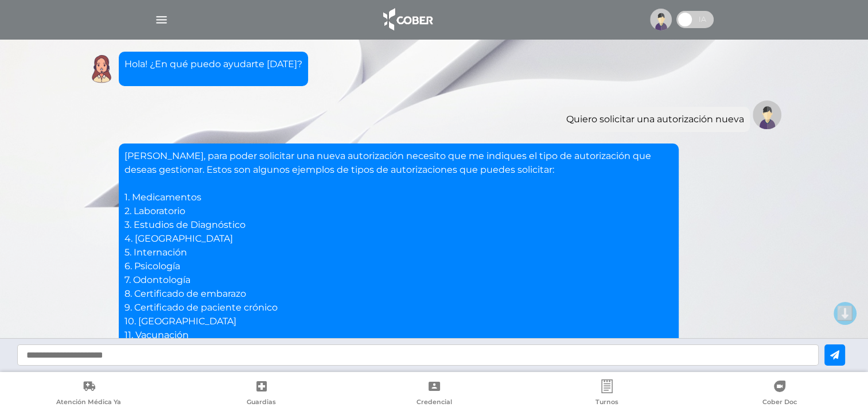 The width and height of the screenshot is (868, 411). What do you see at coordinates (780, 403) in the screenshot?
I see `span: Cober Doc` at bounding box center [780, 403].